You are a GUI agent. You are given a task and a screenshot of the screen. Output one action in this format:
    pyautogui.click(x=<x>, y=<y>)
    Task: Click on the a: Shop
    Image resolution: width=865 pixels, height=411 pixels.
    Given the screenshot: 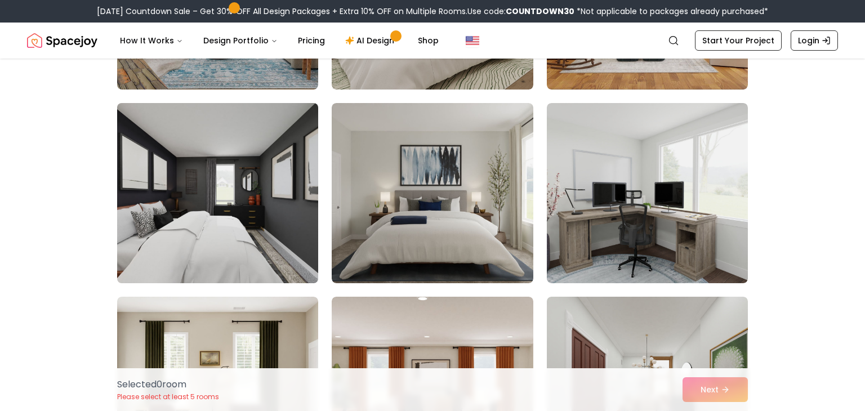 What is the action you would take?
    pyautogui.click(x=428, y=41)
    